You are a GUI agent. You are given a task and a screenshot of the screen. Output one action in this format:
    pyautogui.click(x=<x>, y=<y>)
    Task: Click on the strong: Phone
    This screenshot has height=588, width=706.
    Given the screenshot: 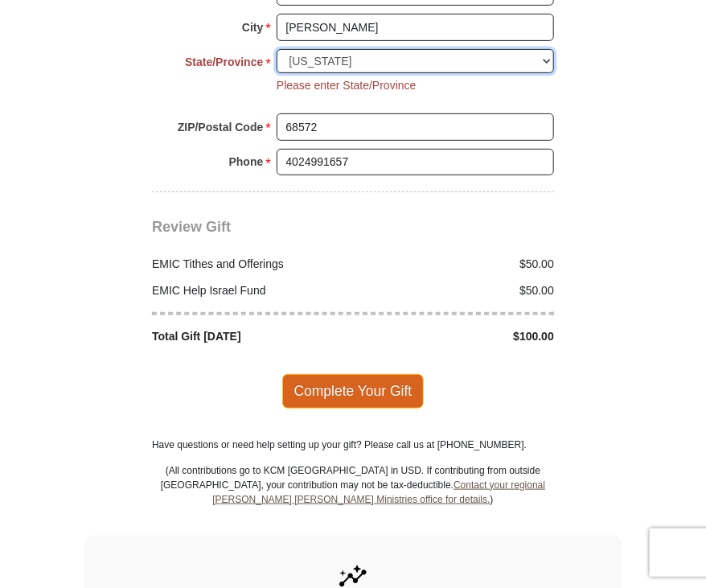 What is the action you would take?
    pyautogui.click(x=246, y=161)
    